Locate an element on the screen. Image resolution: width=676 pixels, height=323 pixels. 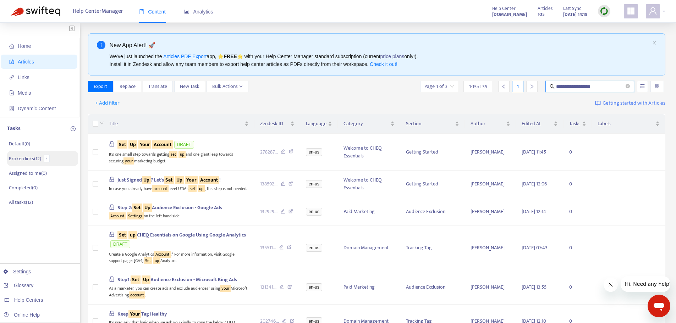
button: Replace is located at coordinates (127, 87).